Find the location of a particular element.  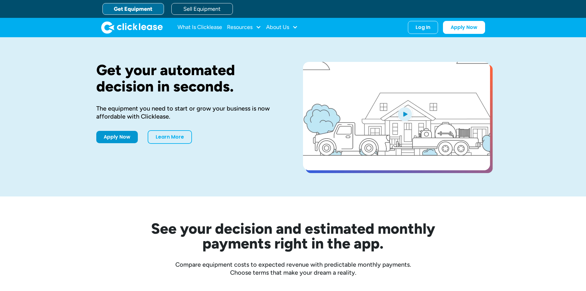

div: Resources is located at coordinates (244, 27).